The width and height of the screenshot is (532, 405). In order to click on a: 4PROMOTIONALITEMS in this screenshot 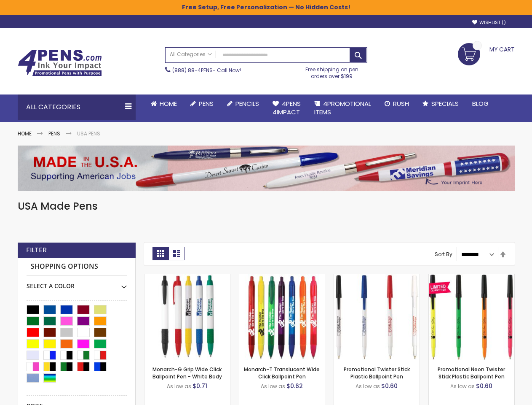, I will do `click(342, 108)`.